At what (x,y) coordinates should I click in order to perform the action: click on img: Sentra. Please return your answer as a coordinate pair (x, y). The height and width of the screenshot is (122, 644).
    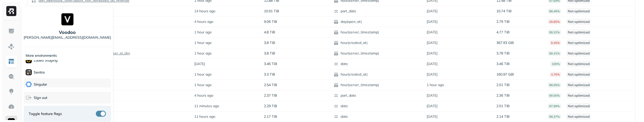
    Looking at the image, I should click on (29, 72).